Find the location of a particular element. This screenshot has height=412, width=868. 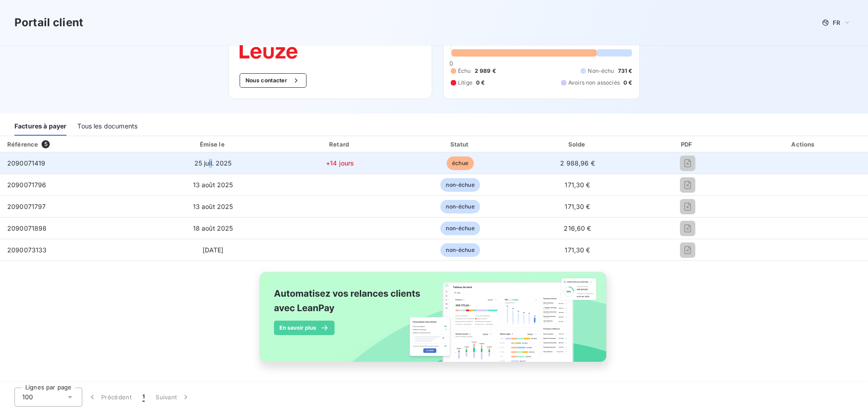

div: Factures à payer is located at coordinates (40, 126).